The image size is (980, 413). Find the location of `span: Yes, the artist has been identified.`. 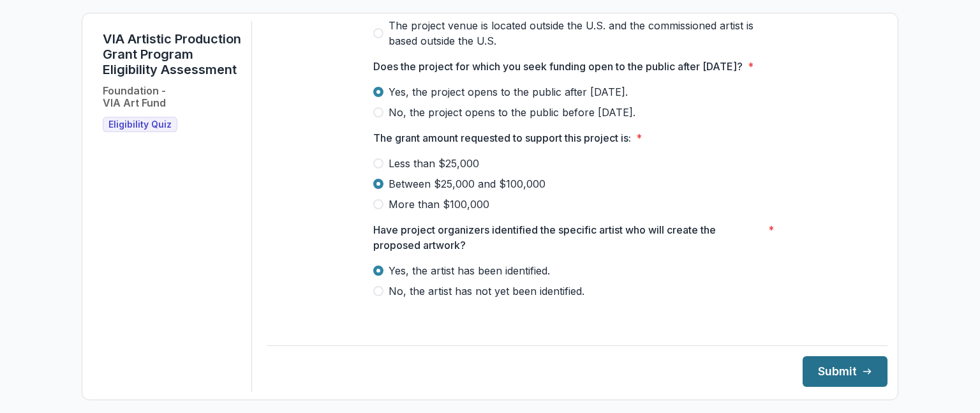

span: Yes, the artist has been identified. is located at coordinates (469, 271).